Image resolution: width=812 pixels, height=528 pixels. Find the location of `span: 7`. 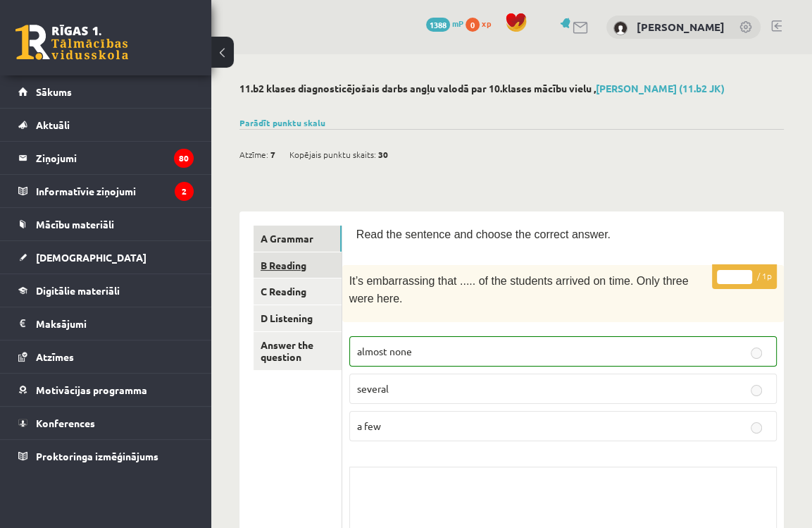

span: 7 is located at coordinates (272, 155).